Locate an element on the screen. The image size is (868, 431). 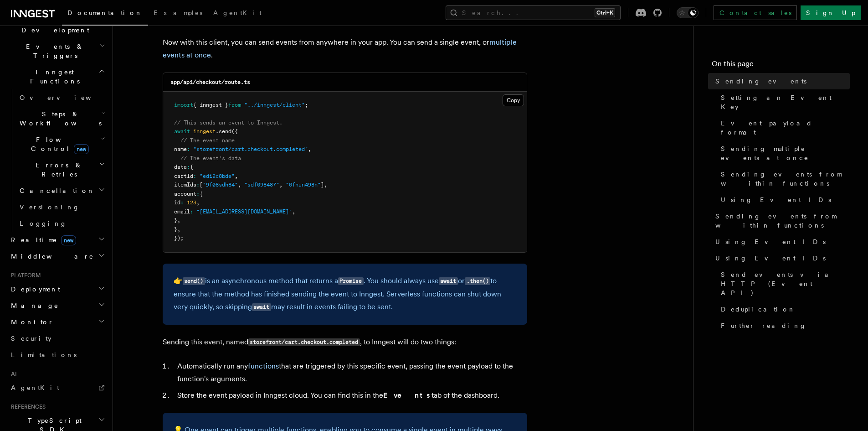
span: Sending events is located at coordinates (761, 81).